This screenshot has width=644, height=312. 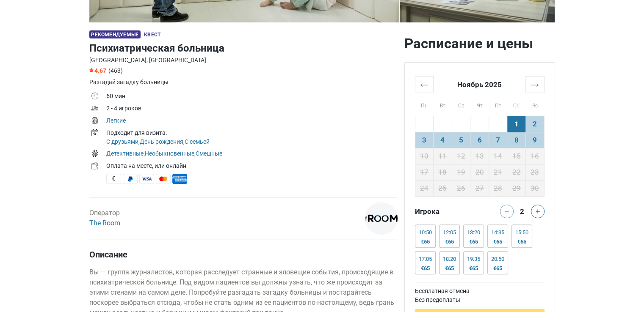 What do you see at coordinates (252, 109) in the screenshot?
I see `td: 2 - 4 игроков` at bounding box center [252, 109].